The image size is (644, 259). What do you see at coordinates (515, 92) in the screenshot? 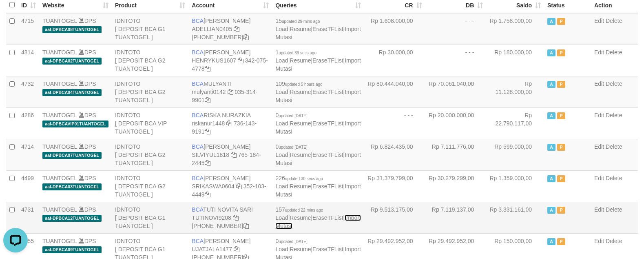
I see `td: Rp 11.128.000,00` at bounding box center [515, 92].